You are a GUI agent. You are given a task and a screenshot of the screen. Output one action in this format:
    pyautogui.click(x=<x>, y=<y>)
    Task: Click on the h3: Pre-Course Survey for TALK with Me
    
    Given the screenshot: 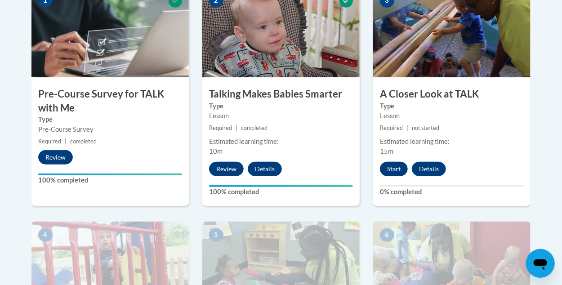 What is the action you would take?
    pyautogui.click(x=110, y=101)
    